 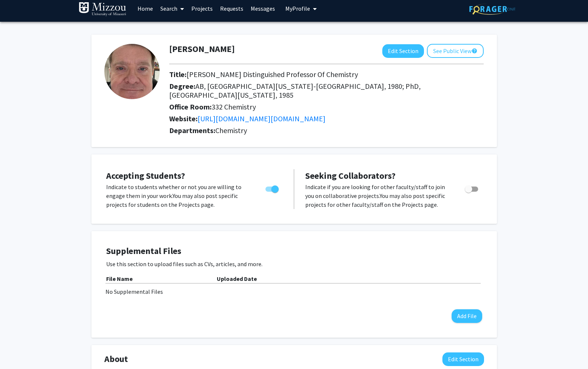 I want to click on button: Add File, so click(x=466, y=316).